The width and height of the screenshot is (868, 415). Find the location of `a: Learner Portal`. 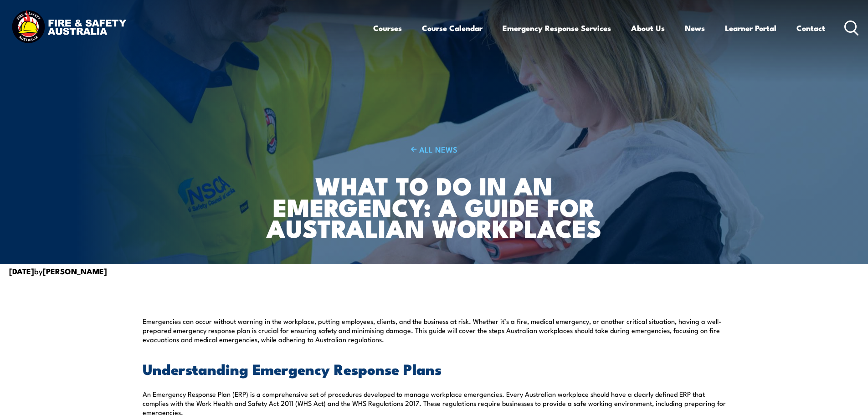

a: Learner Portal is located at coordinates (750, 28).